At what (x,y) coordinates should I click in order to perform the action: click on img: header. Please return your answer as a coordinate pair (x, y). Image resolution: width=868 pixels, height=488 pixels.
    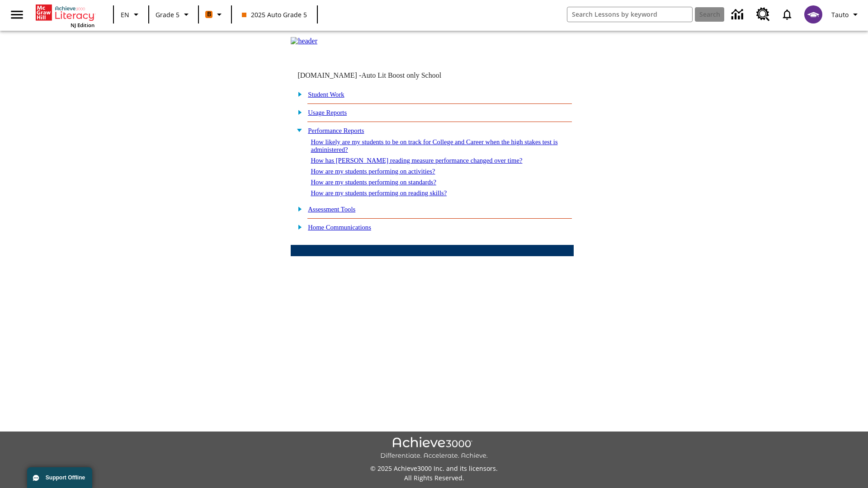
    Looking at the image, I should click on (304, 41).